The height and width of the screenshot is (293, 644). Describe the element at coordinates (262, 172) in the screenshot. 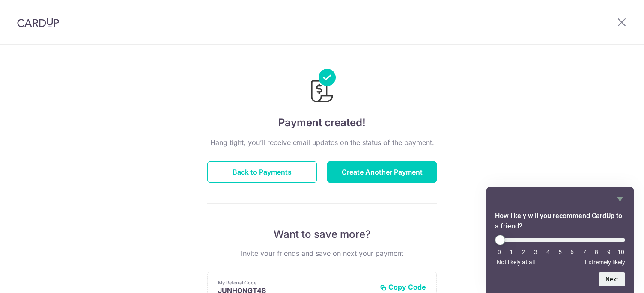

I see `button: Back to Payments` at that location.